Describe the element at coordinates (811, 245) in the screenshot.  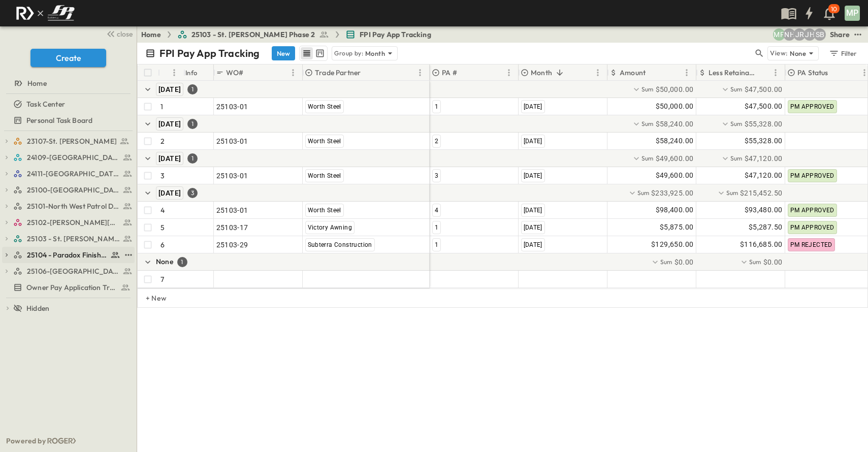
I see `span: PM REJECTED` at that location.